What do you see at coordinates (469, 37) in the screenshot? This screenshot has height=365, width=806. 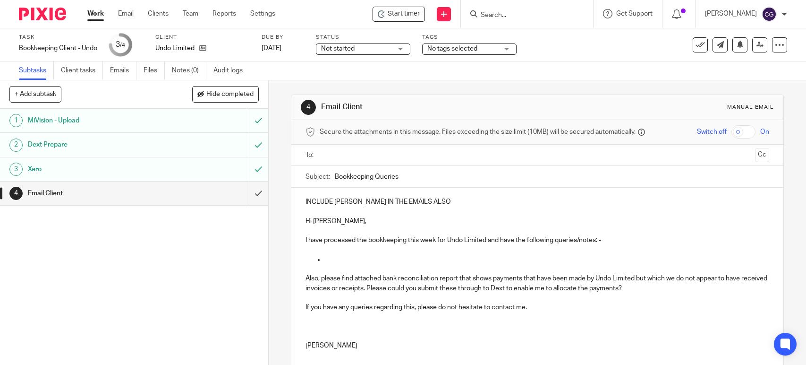 I see `label: Tags` at bounding box center [469, 37].